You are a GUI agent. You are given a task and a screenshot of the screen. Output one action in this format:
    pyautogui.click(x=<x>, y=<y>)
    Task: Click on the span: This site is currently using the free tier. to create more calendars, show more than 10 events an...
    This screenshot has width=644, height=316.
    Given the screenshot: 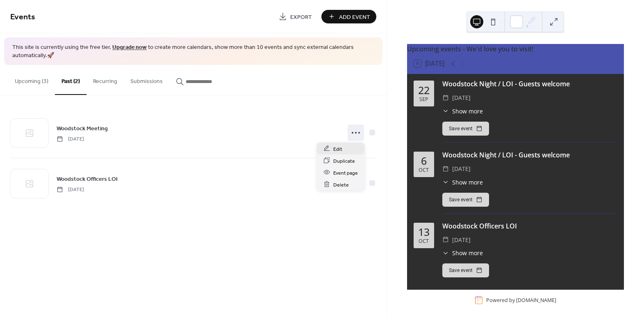 What is the action you would take?
    pyautogui.click(x=193, y=51)
    